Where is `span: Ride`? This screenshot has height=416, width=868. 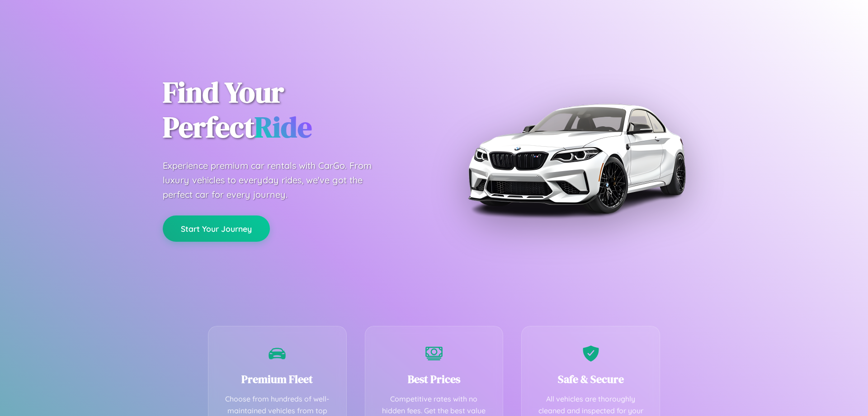
span: Ride is located at coordinates (283, 127).